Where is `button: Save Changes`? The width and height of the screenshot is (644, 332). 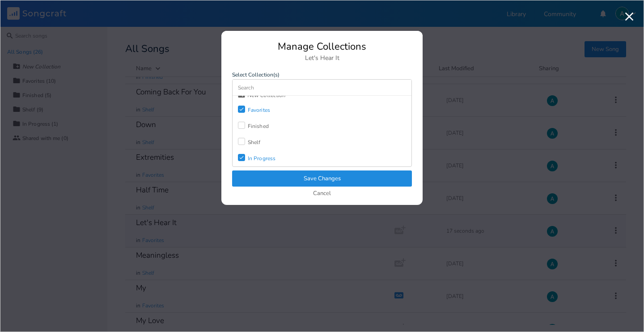 button: Save Changes is located at coordinates (322, 178).